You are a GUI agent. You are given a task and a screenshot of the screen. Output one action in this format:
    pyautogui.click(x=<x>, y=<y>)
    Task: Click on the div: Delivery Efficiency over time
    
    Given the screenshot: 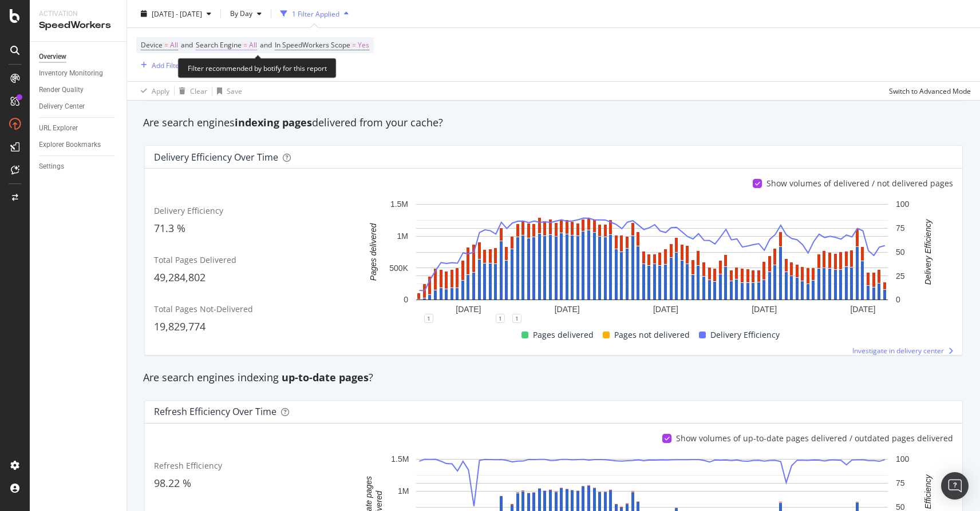 What is the action you would take?
    pyautogui.click(x=216, y=157)
    